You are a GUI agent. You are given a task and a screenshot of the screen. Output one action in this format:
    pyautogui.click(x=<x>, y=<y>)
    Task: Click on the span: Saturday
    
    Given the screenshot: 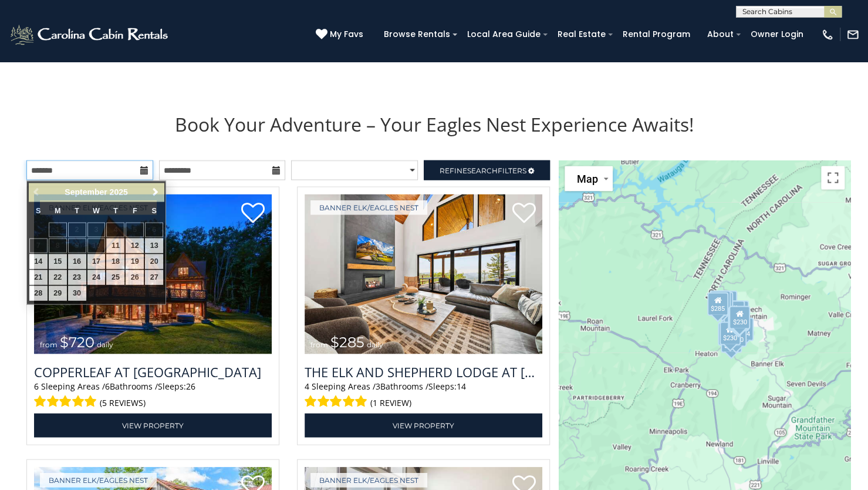 What is the action you would take?
    pyautogui.click(x=154, y=210)
    